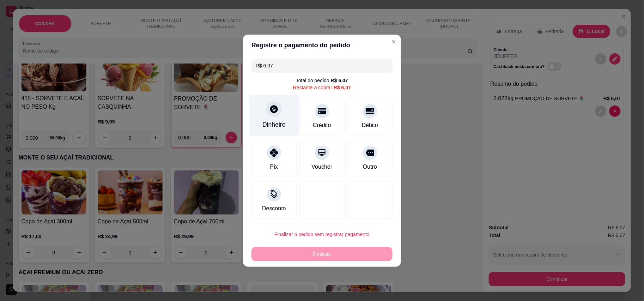  What do you see at coordinates (394, 41) in the screenshot?
I see `button: Close` at bounding box center [394, 41].